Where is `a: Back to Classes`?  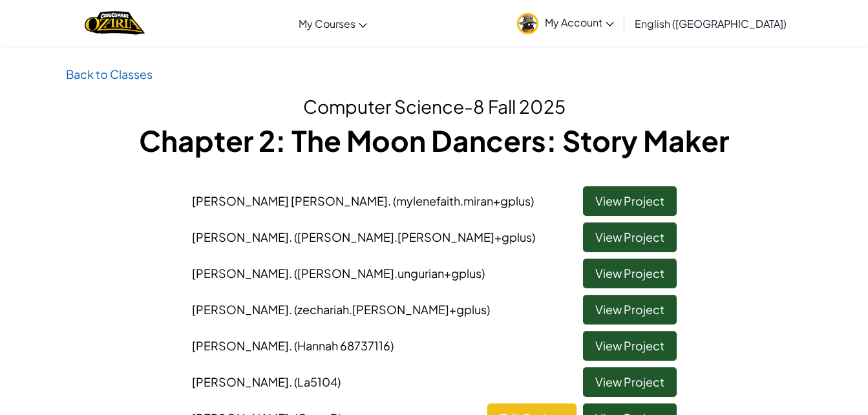 a: Back to Classes is located at coordinates (109, 74).